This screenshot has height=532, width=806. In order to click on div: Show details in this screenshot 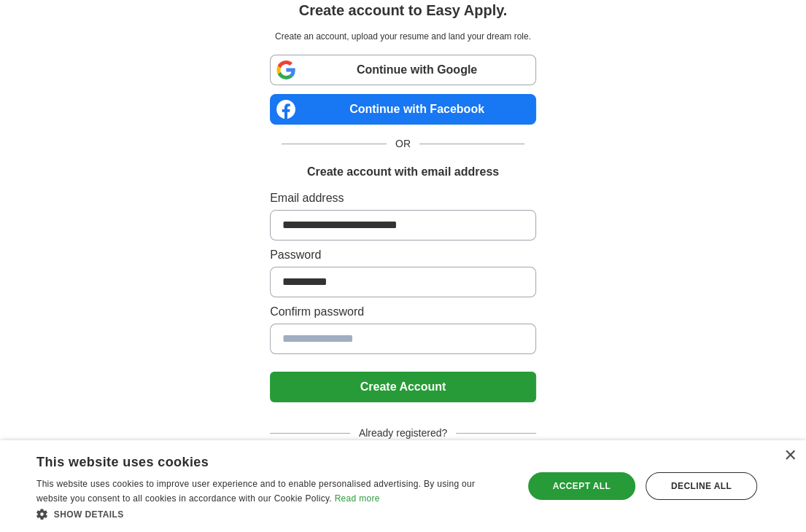, I will do `click(272, 514)`.